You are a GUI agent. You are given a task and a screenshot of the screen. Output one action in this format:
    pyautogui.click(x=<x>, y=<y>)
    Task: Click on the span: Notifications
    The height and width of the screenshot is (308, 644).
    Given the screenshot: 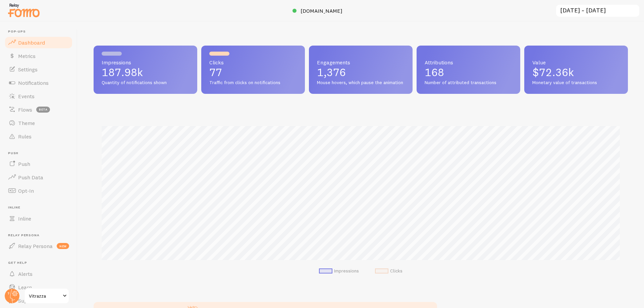 What is the action you would take?
    pyautogui.click(x=34, y=82)
    